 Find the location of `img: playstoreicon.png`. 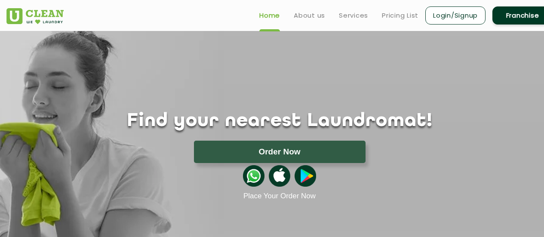

img: playstoreicon.png is located at coordinates (306, 176).